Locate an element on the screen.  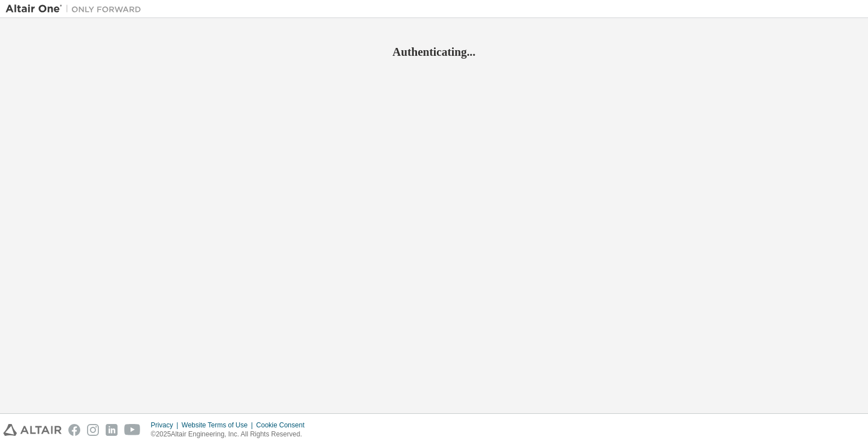
img: youtube.svg is located at coordinates (132, 430).